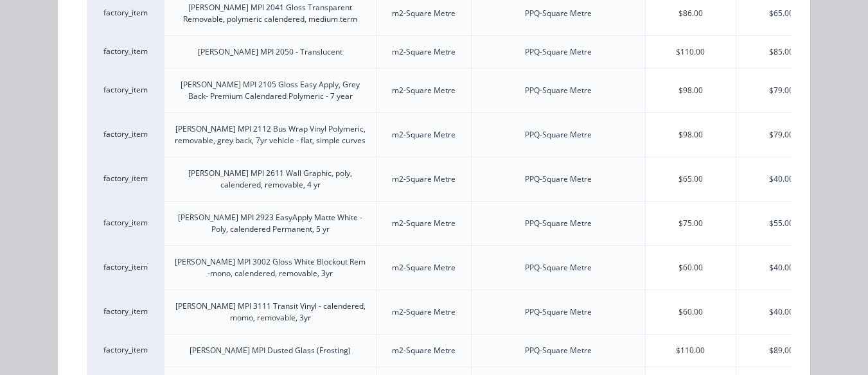  What do you see at coordinates (781, 351) in the screenshot?
I see `div: $89.00` at bounding box center [781, 351].